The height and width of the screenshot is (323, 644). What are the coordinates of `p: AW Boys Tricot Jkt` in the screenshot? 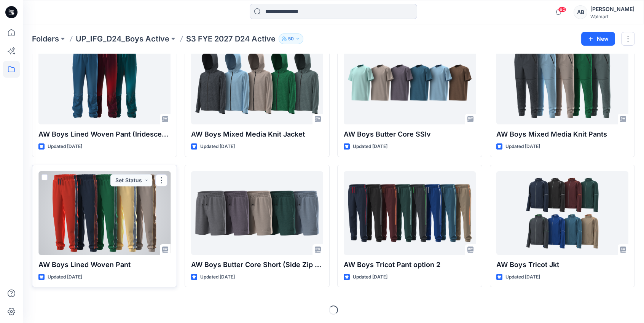 It's located at (562, 265).